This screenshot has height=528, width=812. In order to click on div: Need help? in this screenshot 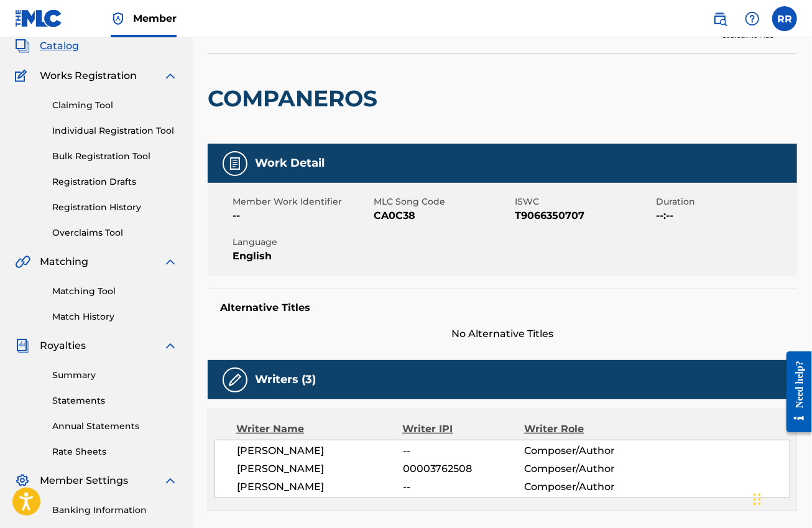, I will do `click(22, 42)`.